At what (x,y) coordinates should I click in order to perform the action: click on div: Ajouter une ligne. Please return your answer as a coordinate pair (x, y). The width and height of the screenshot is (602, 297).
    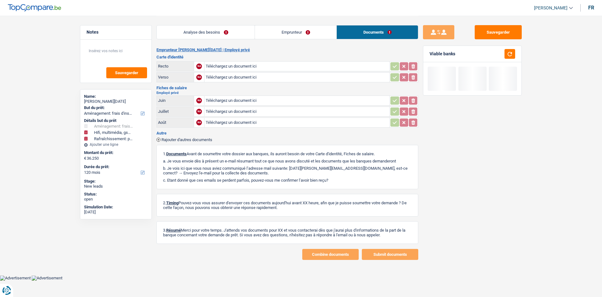
    Looking at the image, I should click on (116, 144).